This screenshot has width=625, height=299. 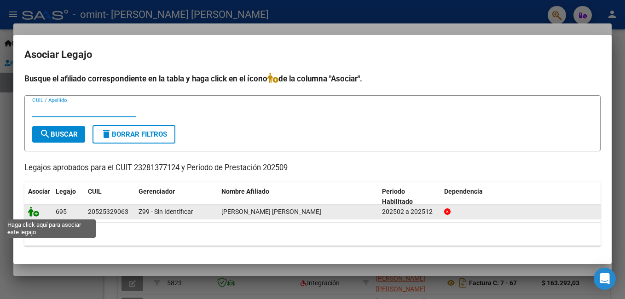 What do you see at coordinates (298, 197) in the screenshot?
I see `datatable-header-cell: Nombre Afiliado` at bounding box center [298, 197].